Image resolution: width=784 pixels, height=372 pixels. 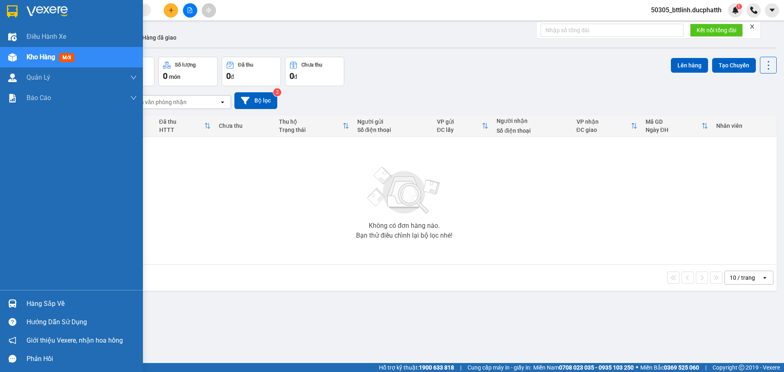 I want to click on div: Người gửi, so click(x=393, y=122).